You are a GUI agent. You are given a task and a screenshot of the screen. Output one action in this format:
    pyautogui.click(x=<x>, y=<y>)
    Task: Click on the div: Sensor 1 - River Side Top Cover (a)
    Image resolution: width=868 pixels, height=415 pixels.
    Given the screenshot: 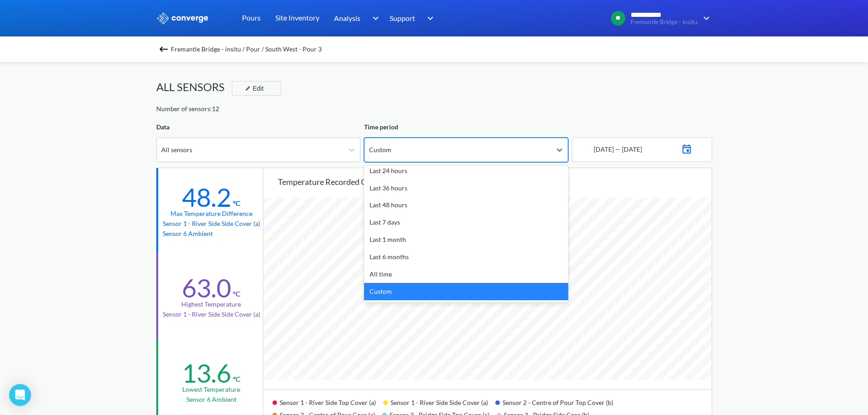 What is the action you would take?
    pyautogui.click(x=328, y=402)
    